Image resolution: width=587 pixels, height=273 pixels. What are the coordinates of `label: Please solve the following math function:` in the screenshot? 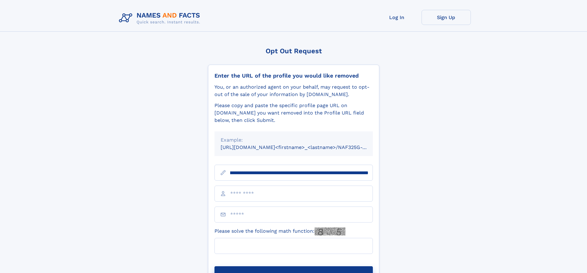 It's located at (280, 232).